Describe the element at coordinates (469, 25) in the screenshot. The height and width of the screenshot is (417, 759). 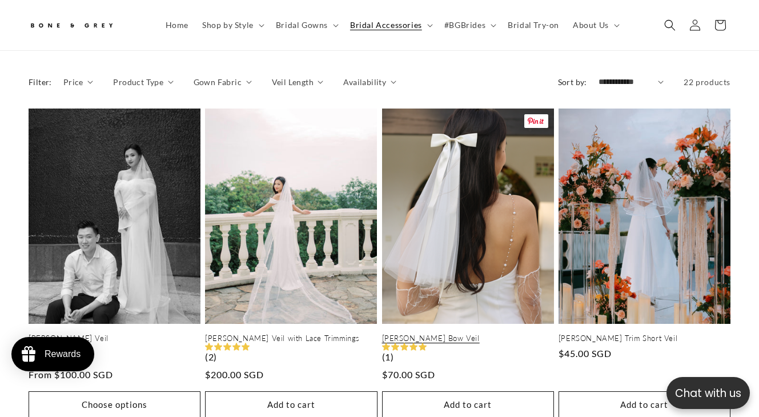
I see `summary: #BGBrides` at that location.